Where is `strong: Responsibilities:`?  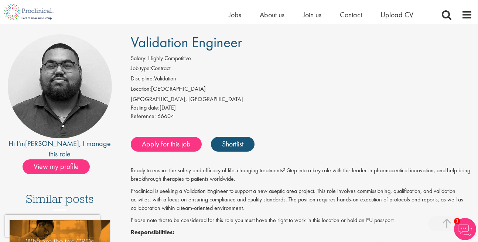 strong: Responsibilities: is located at coordinates (153, 232).